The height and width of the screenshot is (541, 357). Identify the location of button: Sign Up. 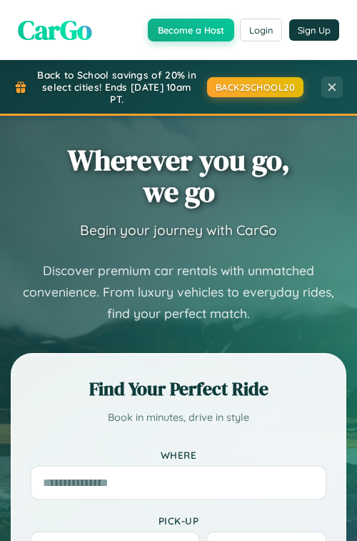
(314, 30).